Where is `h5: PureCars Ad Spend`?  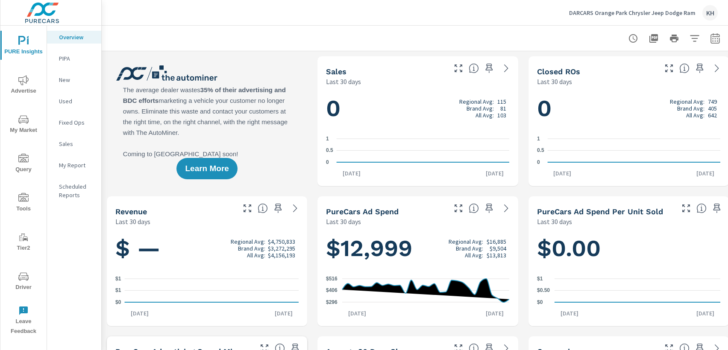 h5: PureCars Ad Spend is located at coordinates (362, 211).